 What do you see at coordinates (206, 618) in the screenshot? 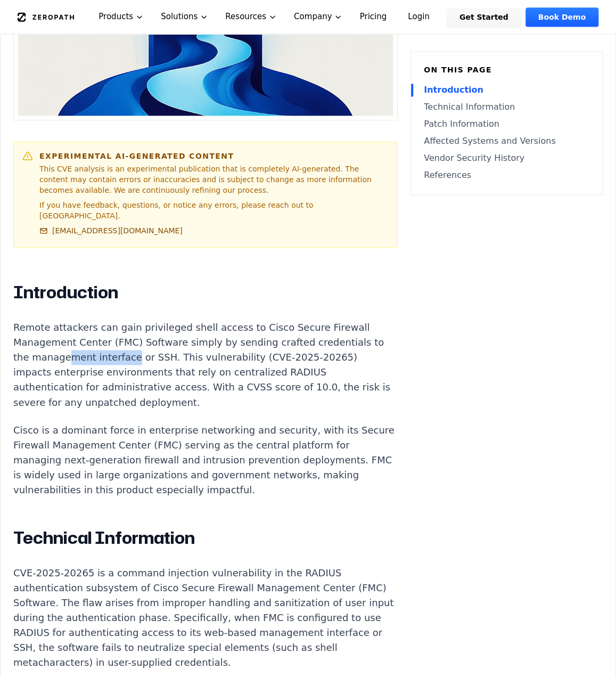
I see `p: CVE-2025-20265 is a command injection vulnerability in the RADIUS authentication subsystem of Cis...` at bounding box center [206, 618].